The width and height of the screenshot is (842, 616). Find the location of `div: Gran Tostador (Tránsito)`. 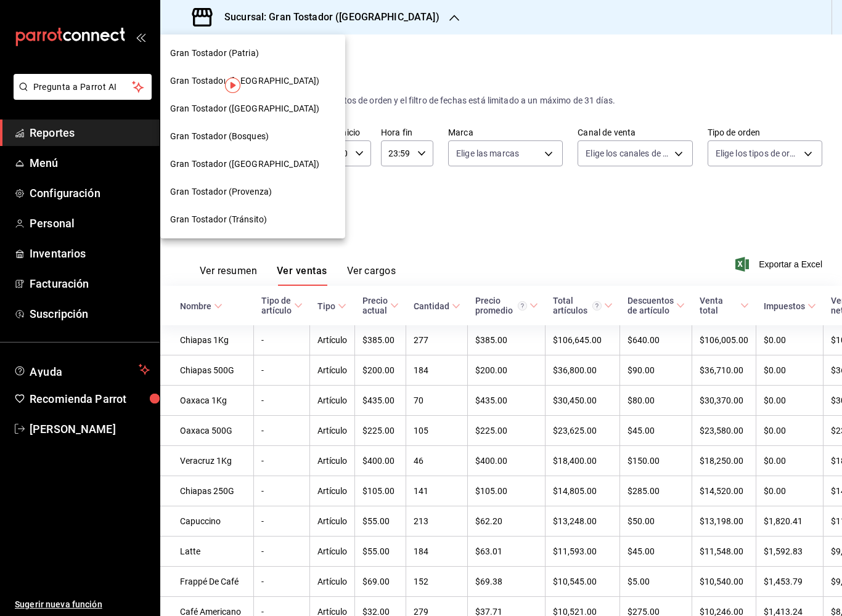

div: Gran Tostador (Tránsito) is located at coordinates (253, 220).